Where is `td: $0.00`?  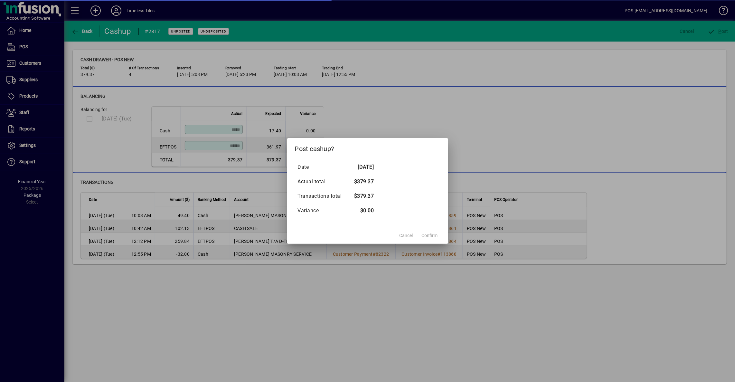
td: $0.00 is located at coordinates (361, 210).